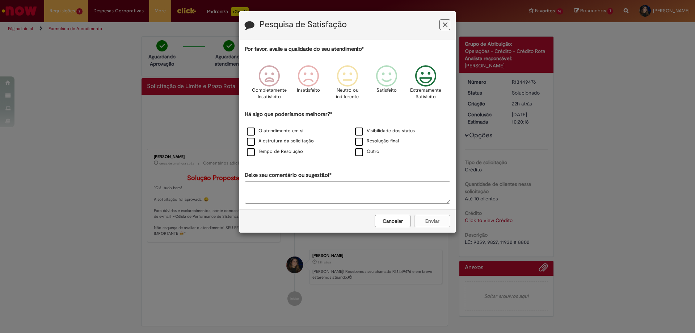 The height and width of the screenshot is (333, 695). I want to click on label: O atendimento em si, so click(275, 131).